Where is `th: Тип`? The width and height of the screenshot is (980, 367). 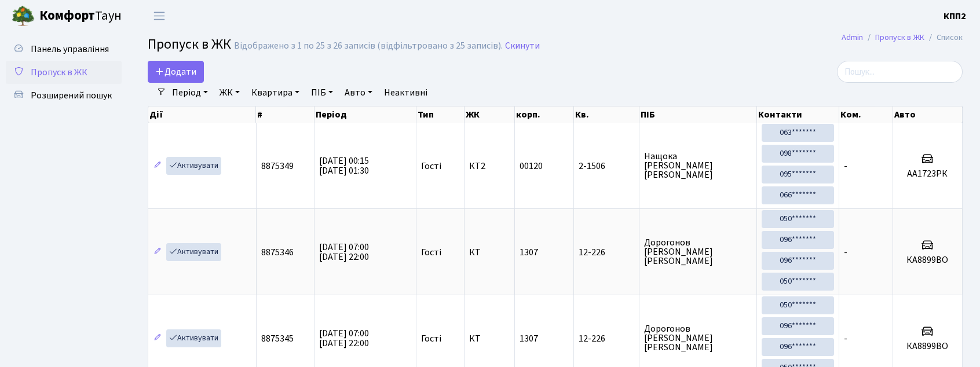 th: Тип is located at coordinates (440, 114).